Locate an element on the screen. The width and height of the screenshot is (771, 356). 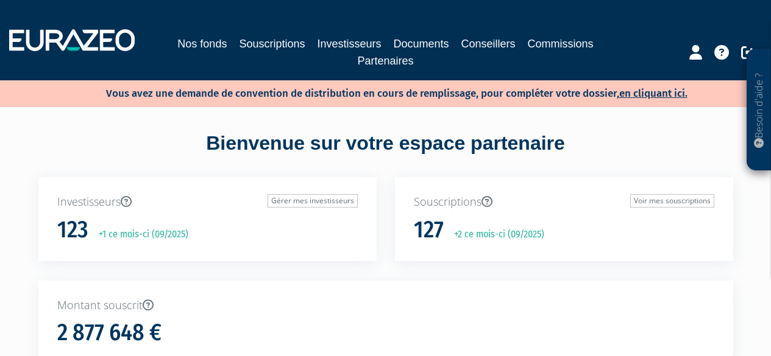
a: Partenaires is located at coordinates (385, 61).